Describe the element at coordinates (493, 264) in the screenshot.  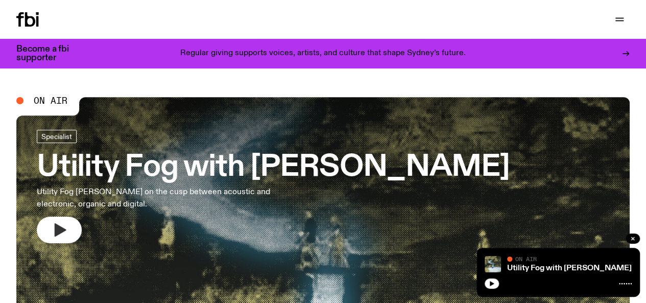
I see `img: Cover of Corps Citoyen album Barrani` at that location.